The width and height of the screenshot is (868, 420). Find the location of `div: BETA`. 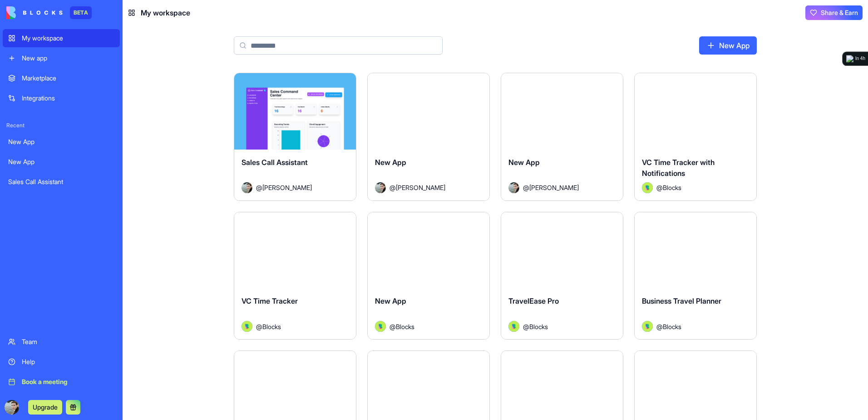

div: BETA is located at coordinates (81, 13).